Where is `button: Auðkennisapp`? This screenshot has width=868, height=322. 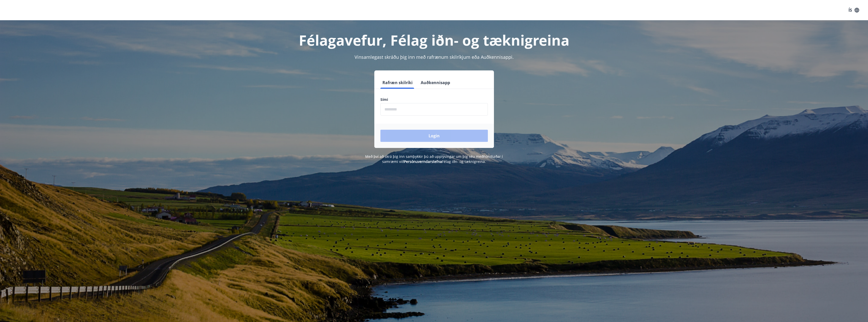
button: Auðkennisapp is located at coordinates (436, 82).